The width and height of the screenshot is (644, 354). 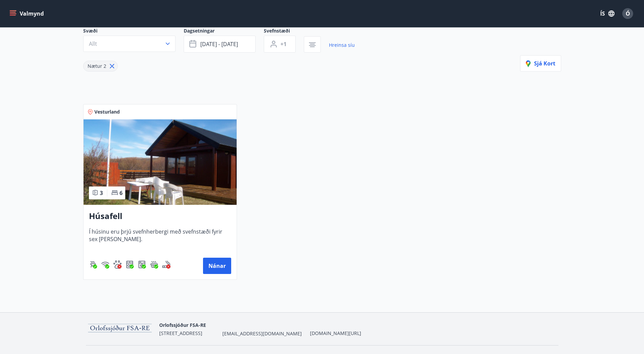 What do you see at coordinates (284, 31) in the screenshot?
I see `span: Svefnstæði` at bounding box center [284, 31].